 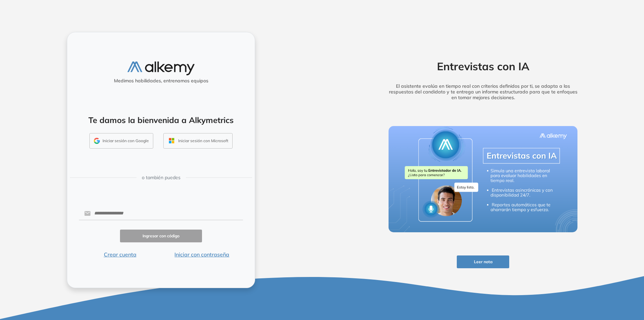 I want to click on button: Iniciar sesión con Microsoft, so click(x=198, y=141).